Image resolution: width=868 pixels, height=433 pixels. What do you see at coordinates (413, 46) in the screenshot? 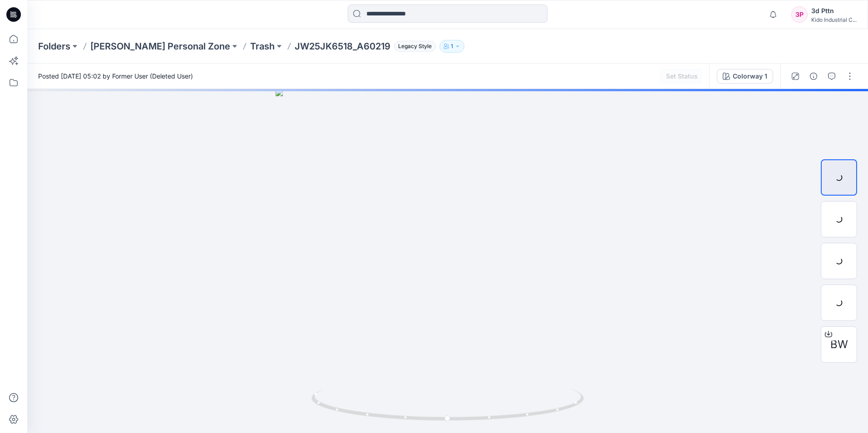
I see `button: Legacy Style` at bounding box center [413, 46].